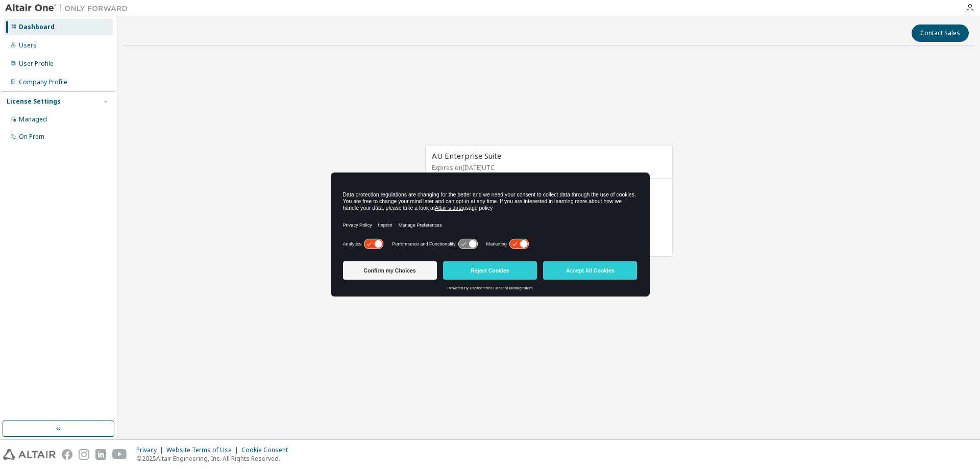 This screenshot has width=980, height=469. I want to click on div: Cookie Consent, so click(267, 450).